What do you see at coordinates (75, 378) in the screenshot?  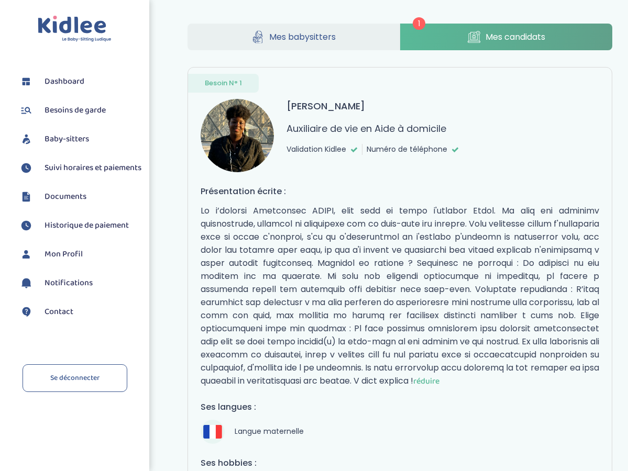 I see `a: Se déconnecter` at bounding box center [75, 378].